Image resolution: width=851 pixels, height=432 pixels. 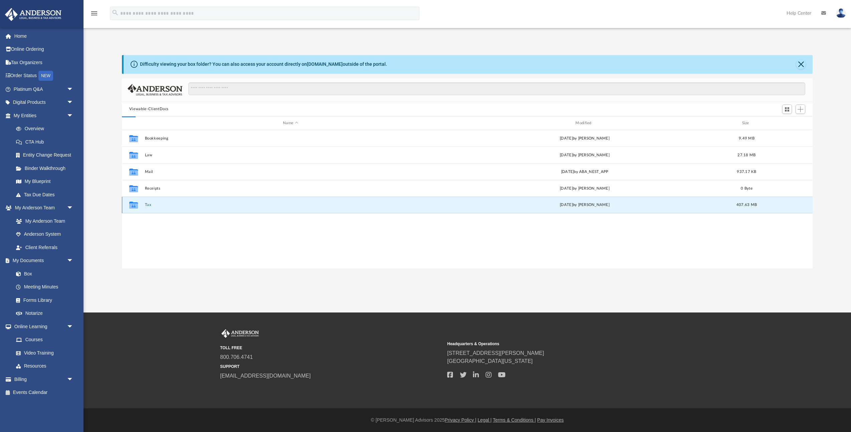 What do you see at coordinates (497, 89) in the screenshot?
I see `input: Search files and folders` at bounding box center [497, 89].